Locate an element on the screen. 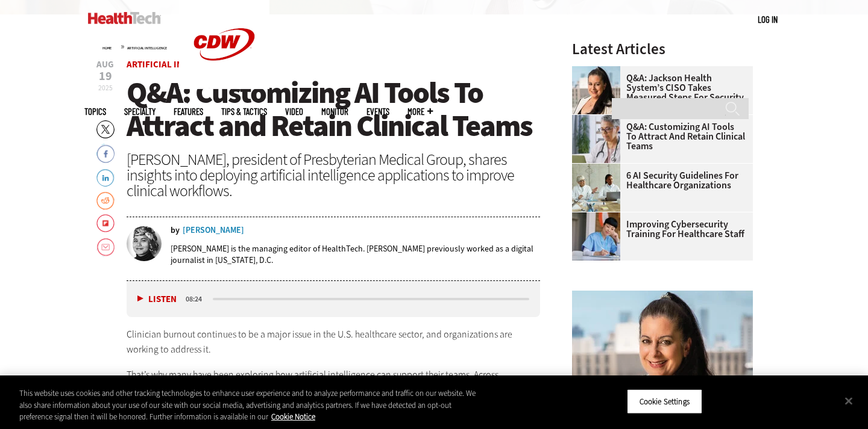 Image resolution: width=868 pixels, height=429 pixels. img: doctor on laptop is located at coordinates (596, 139).